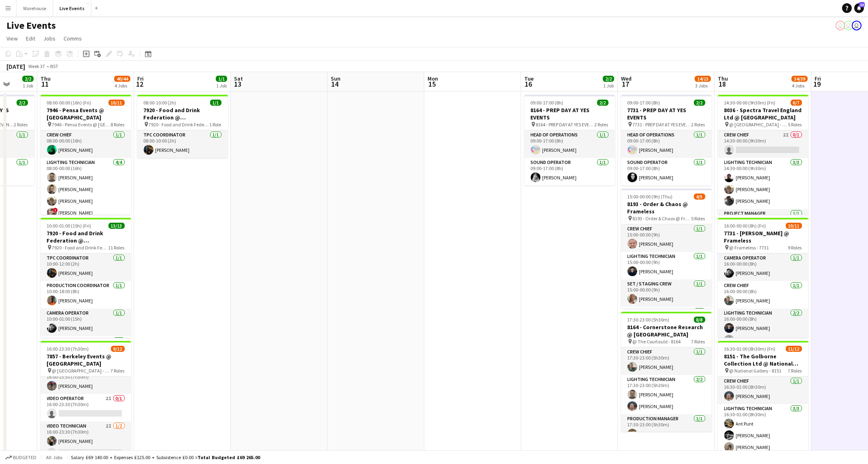  I want to click on h1: Live Events, so click(31, 26).